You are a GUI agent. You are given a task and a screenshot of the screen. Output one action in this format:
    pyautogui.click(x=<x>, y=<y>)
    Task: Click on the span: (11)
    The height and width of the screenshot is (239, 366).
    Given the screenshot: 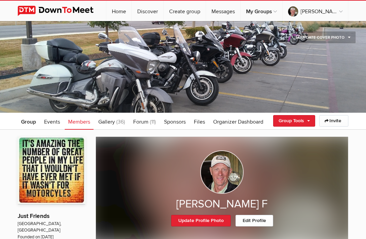 What is the action you would take?
    pyautogui.click(x=153, y=122)
    